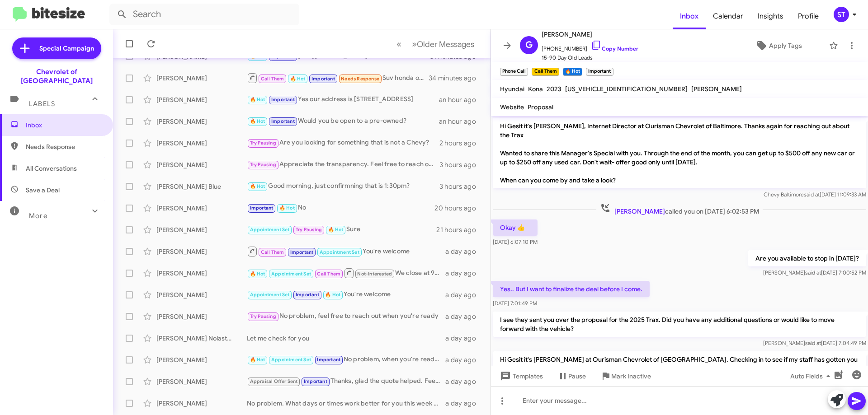 The width and height of the screenshot is (868, 415). I want to click on p: Okay 👍, so click(515, 228).